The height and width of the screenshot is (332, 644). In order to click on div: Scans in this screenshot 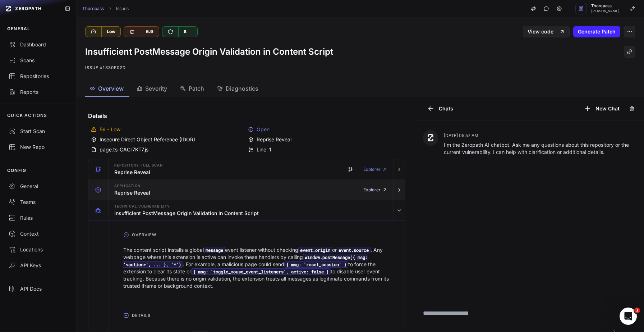, I will do `click(38, 61)`.